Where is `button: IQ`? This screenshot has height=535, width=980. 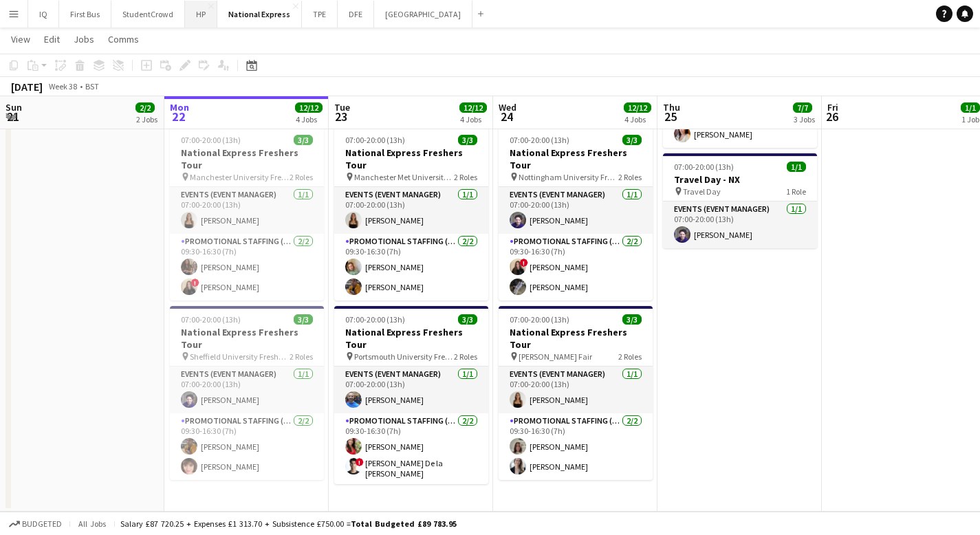
button: IQ is located at coordinates (43, 14).